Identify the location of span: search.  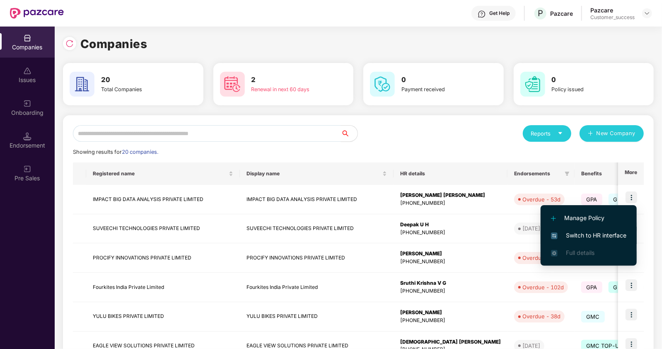
(349, 133).